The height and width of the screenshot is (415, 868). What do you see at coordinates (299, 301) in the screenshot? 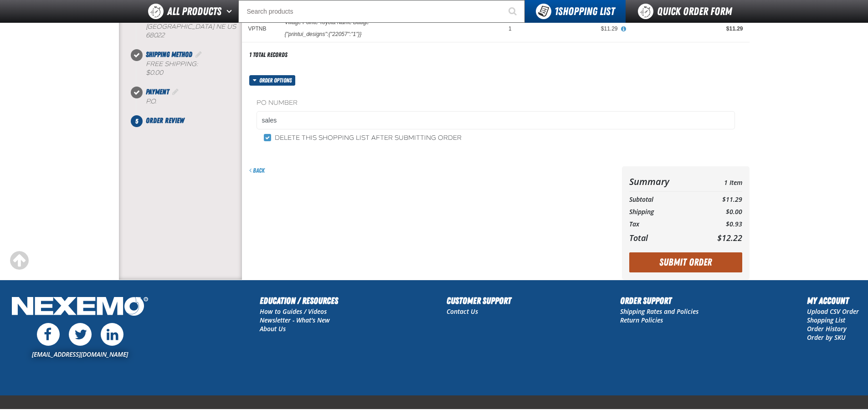
I see `h2: Education / Resources` at bounding box center [299, 301].